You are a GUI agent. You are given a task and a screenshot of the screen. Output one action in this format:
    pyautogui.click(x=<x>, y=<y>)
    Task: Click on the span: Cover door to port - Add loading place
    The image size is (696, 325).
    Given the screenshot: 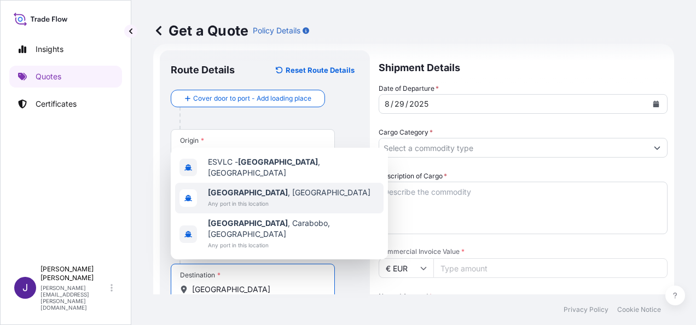 What is the action you would take?
    pyautogui.click(x=252, y=98)
    